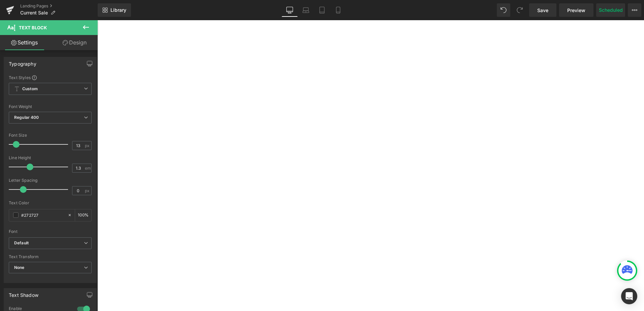 Image resolution: width=644 pixels, height=311 pixels. I want to click on div: Font, so click(50, 232).